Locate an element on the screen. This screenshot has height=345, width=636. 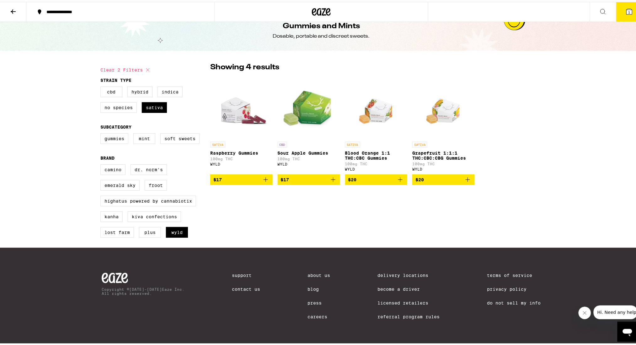
a: Licensed Retailers is located at coordinates (409, 301).